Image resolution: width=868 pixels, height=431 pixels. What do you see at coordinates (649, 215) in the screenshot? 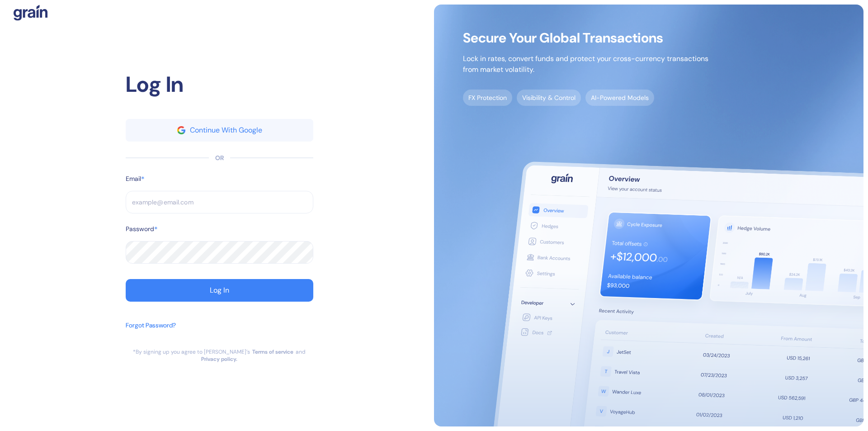
I see `img: signup-main-image` at bounding box center [649, 215].